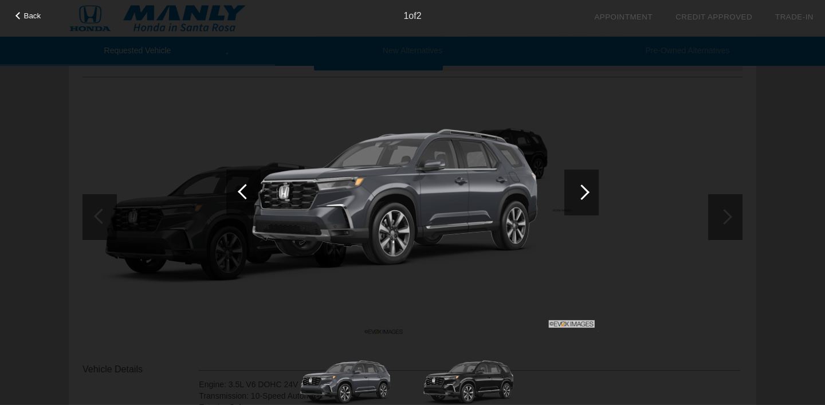  Describe the element at coordinates (406, 15) in the screenshot. I see `span: 1` at that location.